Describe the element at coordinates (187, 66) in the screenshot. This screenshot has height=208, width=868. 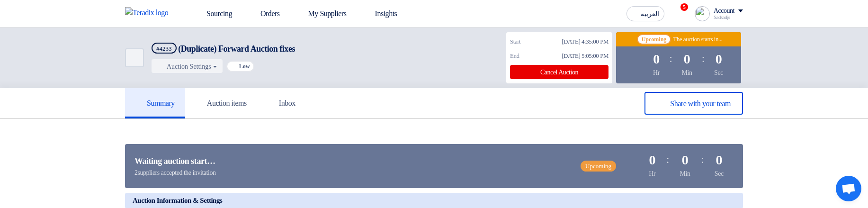
I see `button: Auction Settings` at that location.